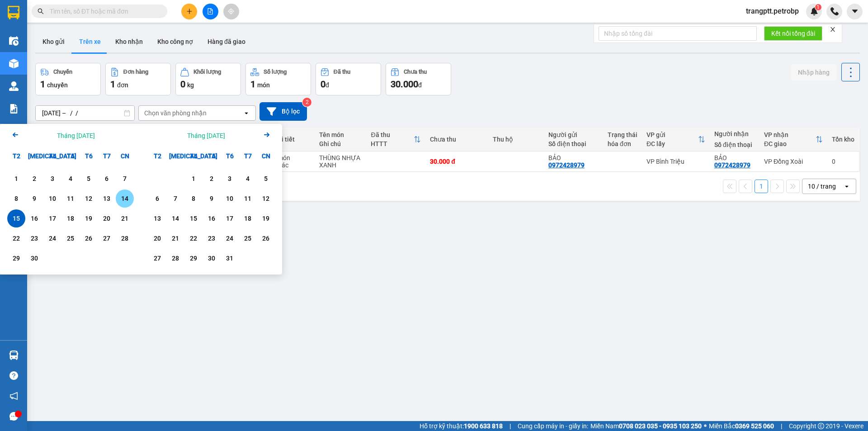 Image resolution: width=868 pixels, height=431 pixels. I want to click on span: search, so click(41, 11).